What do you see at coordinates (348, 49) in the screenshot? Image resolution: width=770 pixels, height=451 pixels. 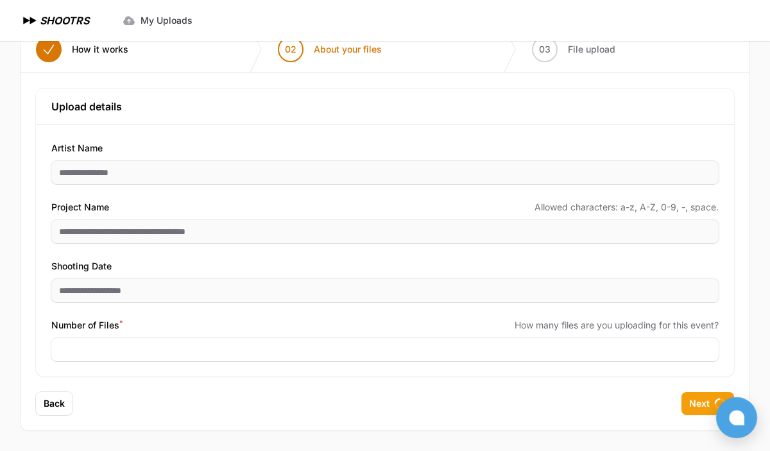 I see `span: About your files` at bounding box center [348, 49].